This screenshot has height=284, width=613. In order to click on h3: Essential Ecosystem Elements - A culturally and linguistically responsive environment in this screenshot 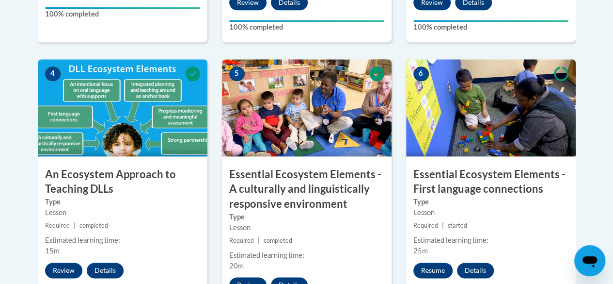, I will do `click(307, 189)`.